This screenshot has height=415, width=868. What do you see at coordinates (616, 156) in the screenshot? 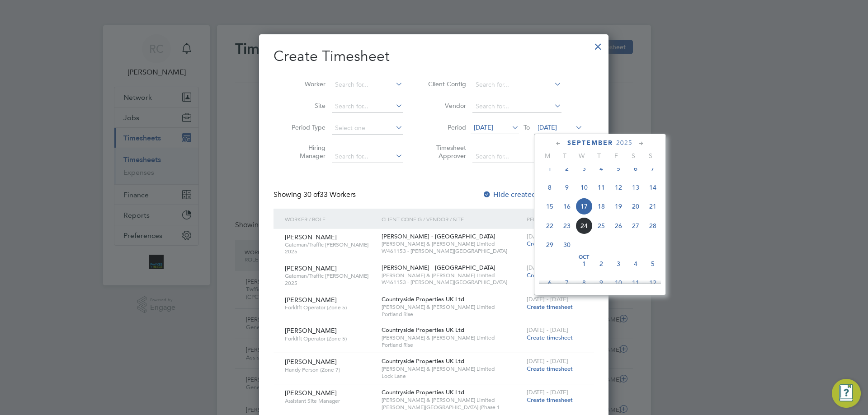
I see `span: F` at bounding box center [616, 156].